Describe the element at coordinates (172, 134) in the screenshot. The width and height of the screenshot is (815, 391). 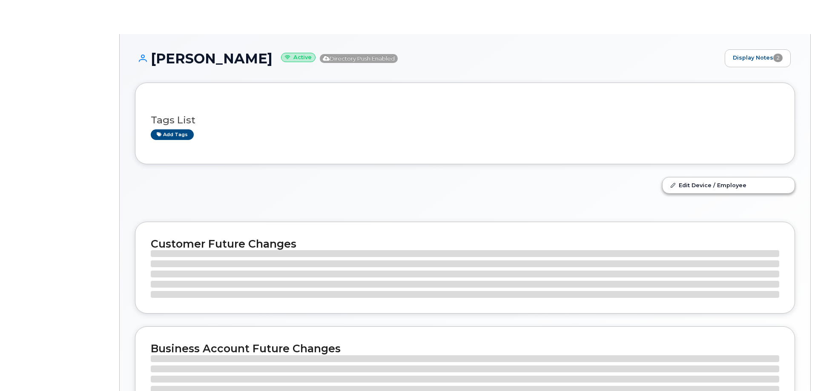
I see `a: Add tags` at that location.